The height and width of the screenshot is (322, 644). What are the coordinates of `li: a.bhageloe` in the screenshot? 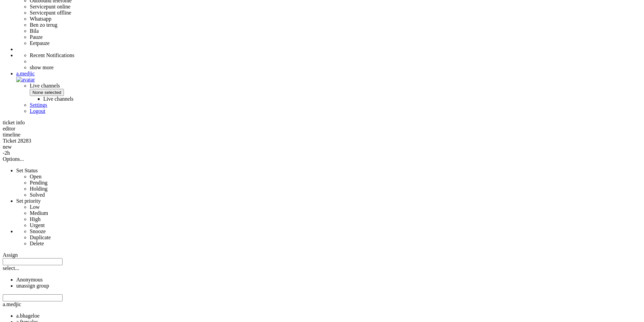 It's located at (329, 316).